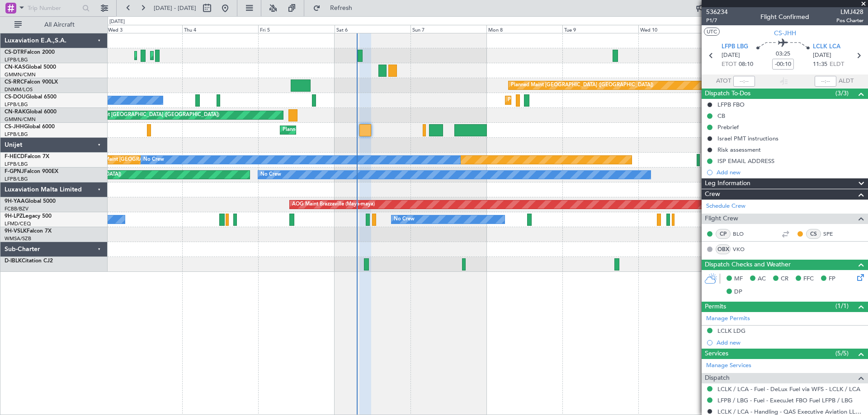 The image size is (868, 415). I want to click on a: Manage Services, so click(729, 366).